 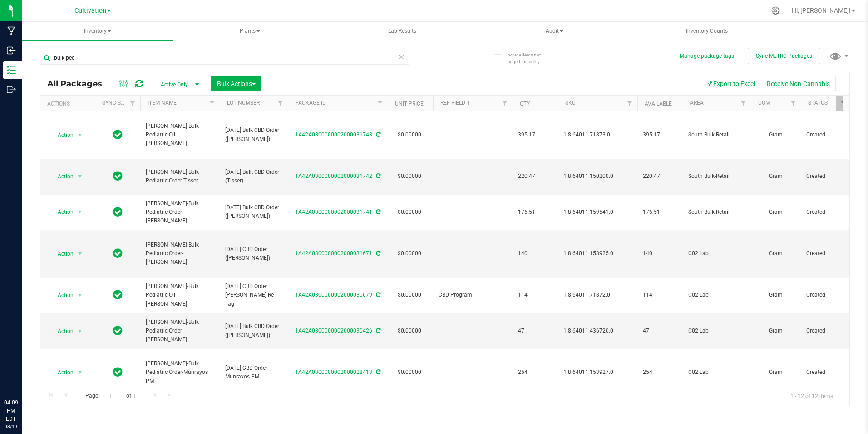 What do you see at coordinates (555, 31) in the screenshot?
I see `span: Audit` at bounding box center [555, 31].